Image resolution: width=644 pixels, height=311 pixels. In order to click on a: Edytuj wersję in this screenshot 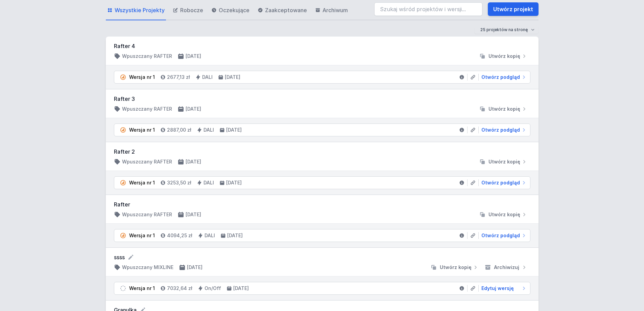, I will do `click(503, 289)`.